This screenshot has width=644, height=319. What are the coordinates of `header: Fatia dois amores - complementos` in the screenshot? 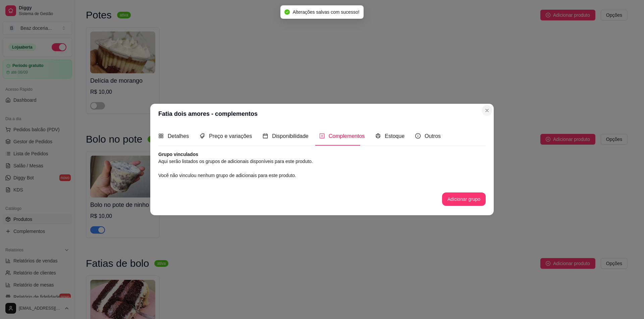 It's located at (322, 114).